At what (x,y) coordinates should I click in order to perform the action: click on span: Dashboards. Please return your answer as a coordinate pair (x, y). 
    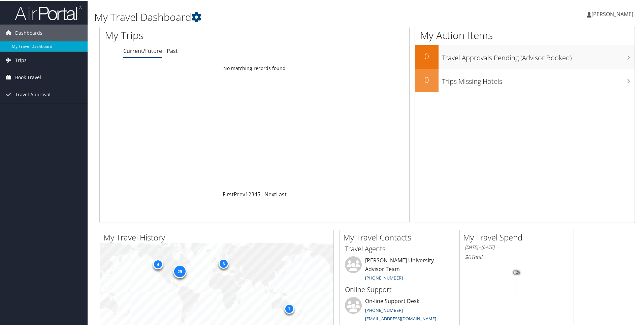
    Looking at the image, I should click on (29, 33).